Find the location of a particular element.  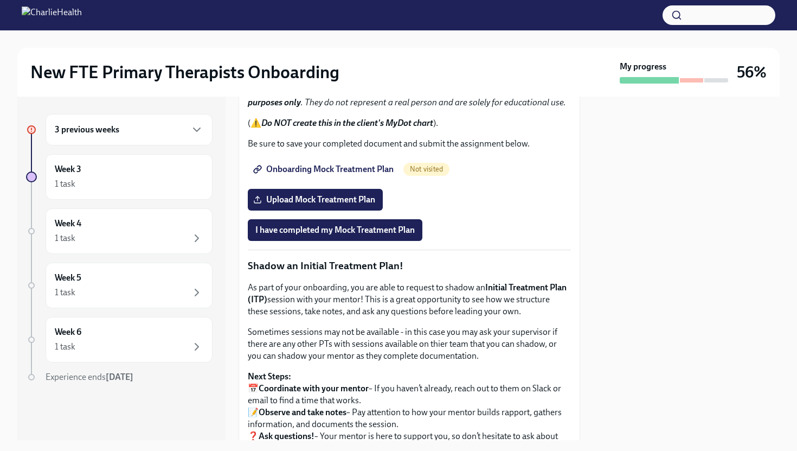

span: Onboarding Mock Treatment Plan is located at coordinates (324, 169).